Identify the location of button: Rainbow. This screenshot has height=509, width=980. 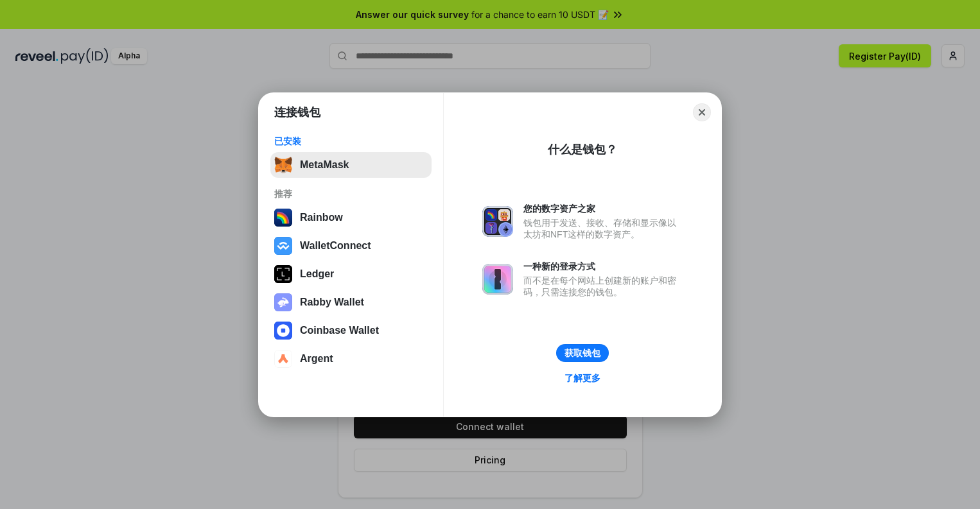
(351, 218).